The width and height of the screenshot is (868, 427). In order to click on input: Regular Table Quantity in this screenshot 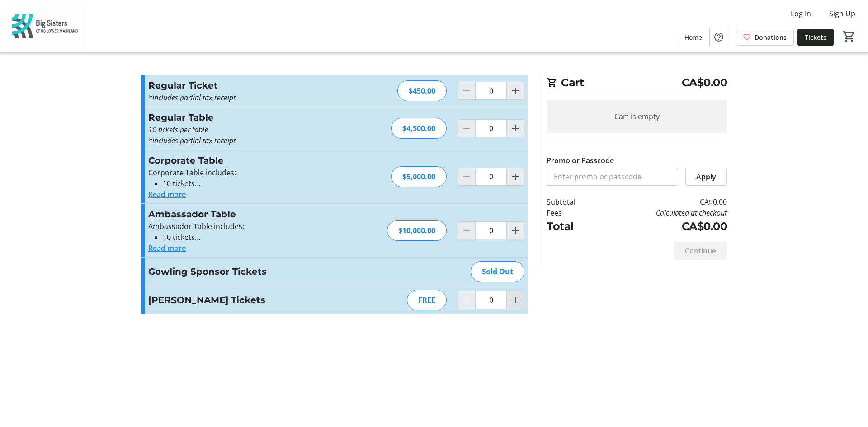, I will do `click(491, 128)`.